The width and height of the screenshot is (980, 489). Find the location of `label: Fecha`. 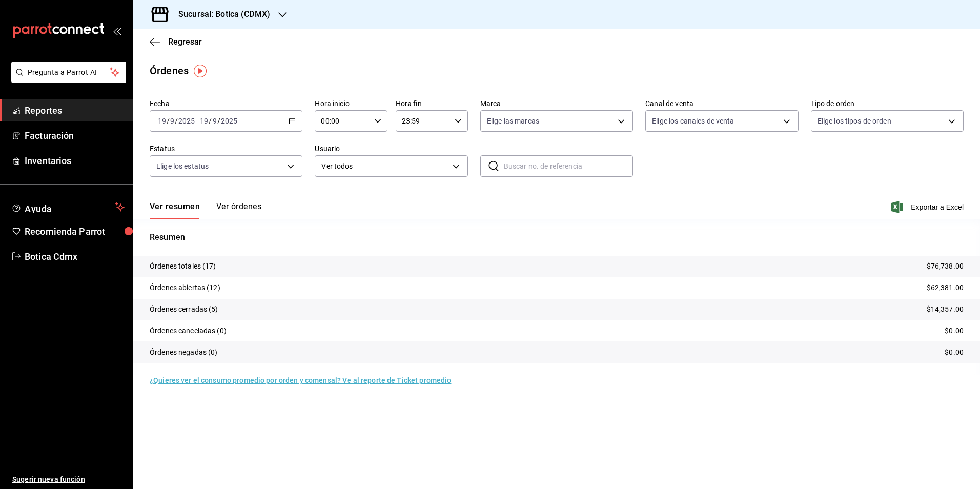

label: Fecha is located at coordinates (226, 104).